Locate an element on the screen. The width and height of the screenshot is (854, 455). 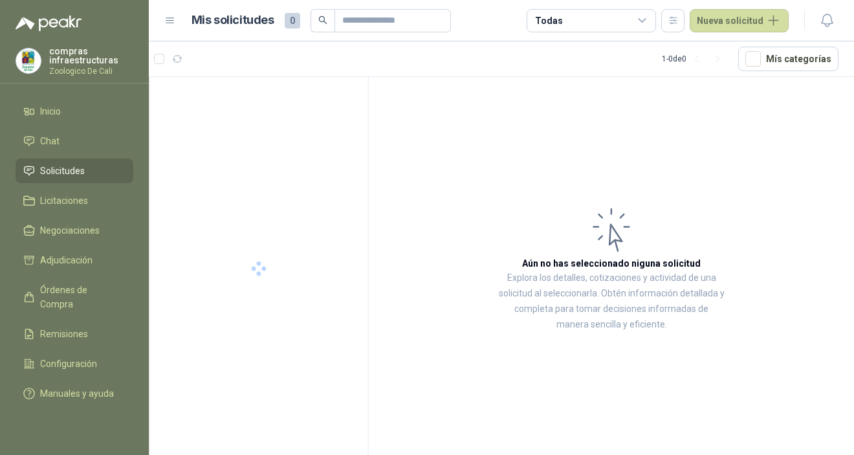
p: compras infraestructuras is located at coordinates (91, 56).